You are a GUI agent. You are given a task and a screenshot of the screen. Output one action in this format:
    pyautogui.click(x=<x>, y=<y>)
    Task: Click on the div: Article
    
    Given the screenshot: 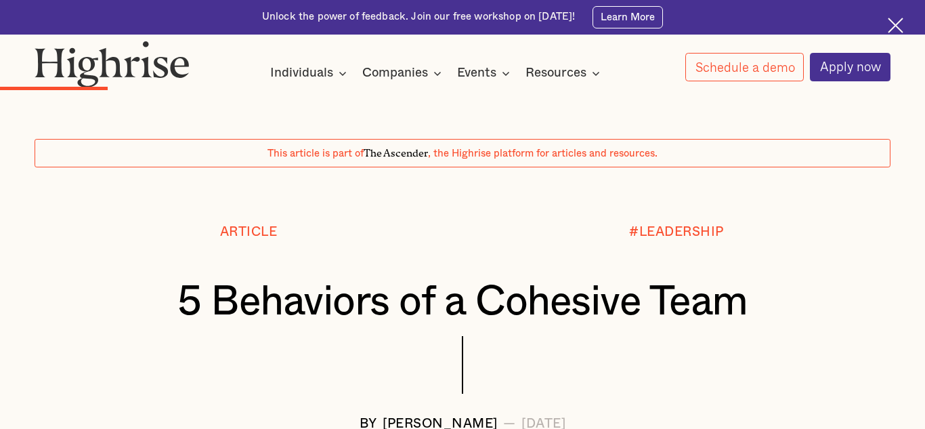 What is the action you would take?
    pyautogui.click(x=248, y=232)
    